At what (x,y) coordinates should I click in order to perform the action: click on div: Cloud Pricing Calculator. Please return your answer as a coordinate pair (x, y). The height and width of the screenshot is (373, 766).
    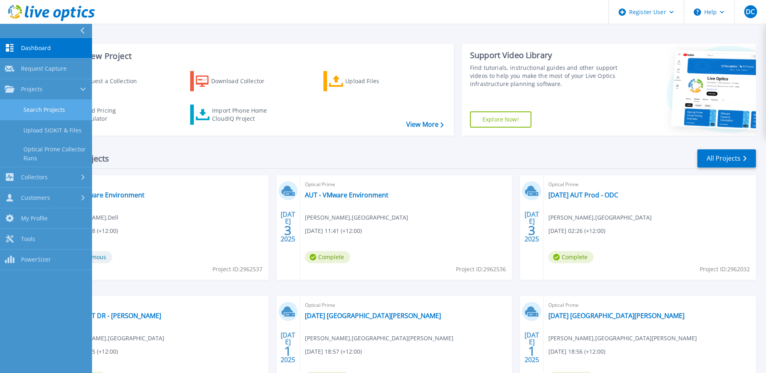
    Looking at the image, I should click on (111, 115).